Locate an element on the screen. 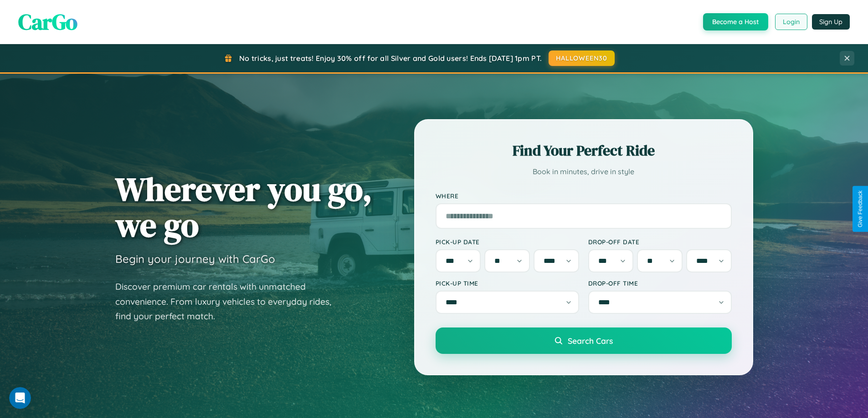  button: Search Cars is located at coordinates (583, 341).